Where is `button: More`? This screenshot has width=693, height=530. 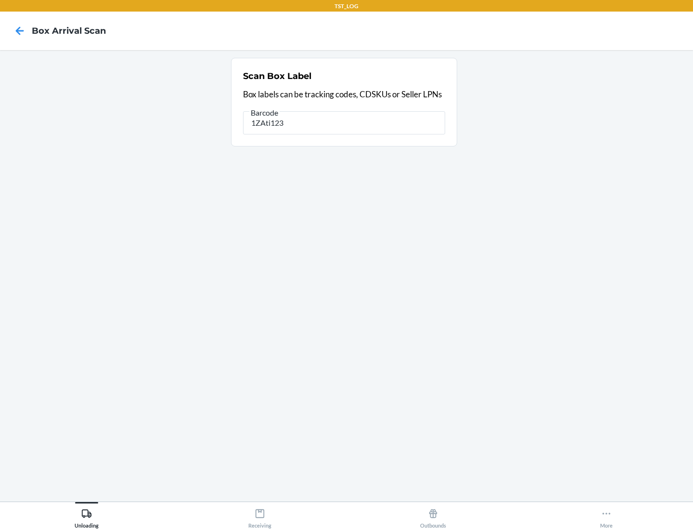 button: More is located at coordinates (607, 515).